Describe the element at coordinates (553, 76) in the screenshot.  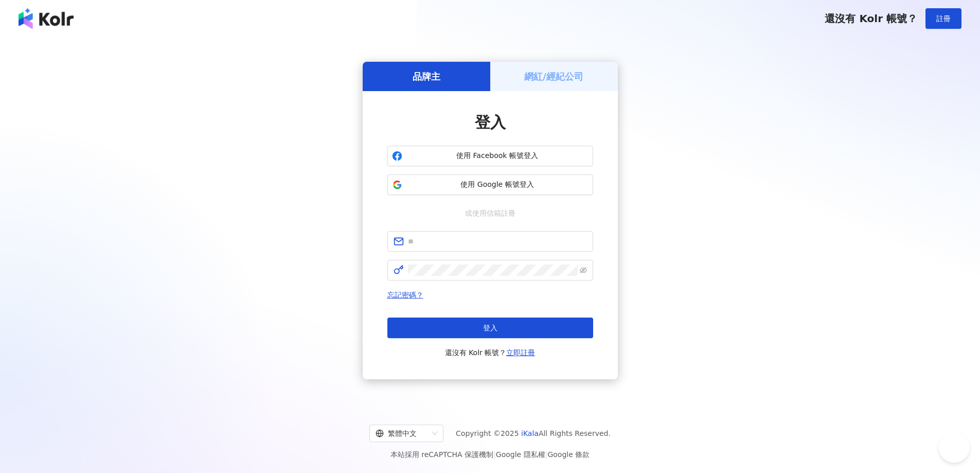
I see `h5: 網紅/經紀公司` at that location.